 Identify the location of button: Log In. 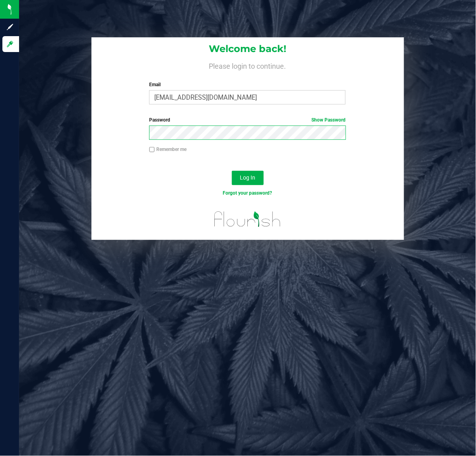
(248, 178).